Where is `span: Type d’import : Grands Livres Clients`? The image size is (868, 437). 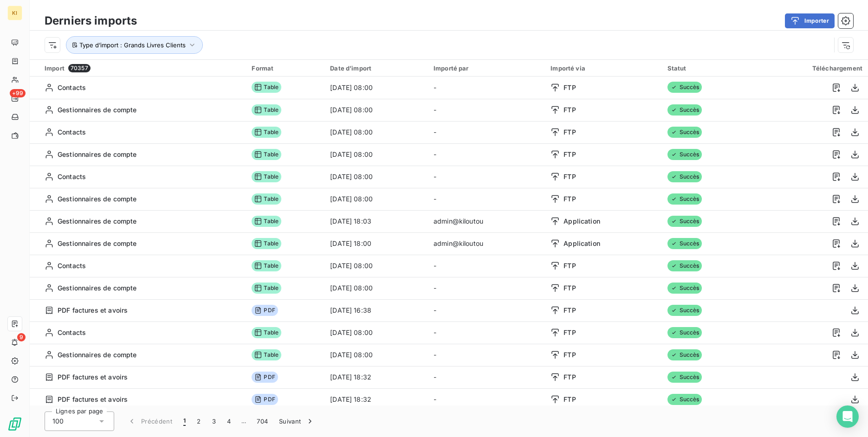
span: Type d’import : Grands Livres Clients is located at coordinates (132, 45).